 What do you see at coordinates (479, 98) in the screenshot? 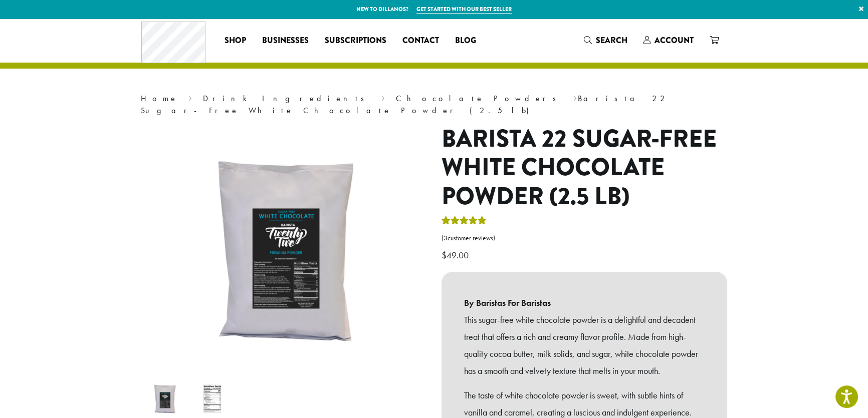
I see `a: Chocolate Powders` at bounding box center [479, 98].